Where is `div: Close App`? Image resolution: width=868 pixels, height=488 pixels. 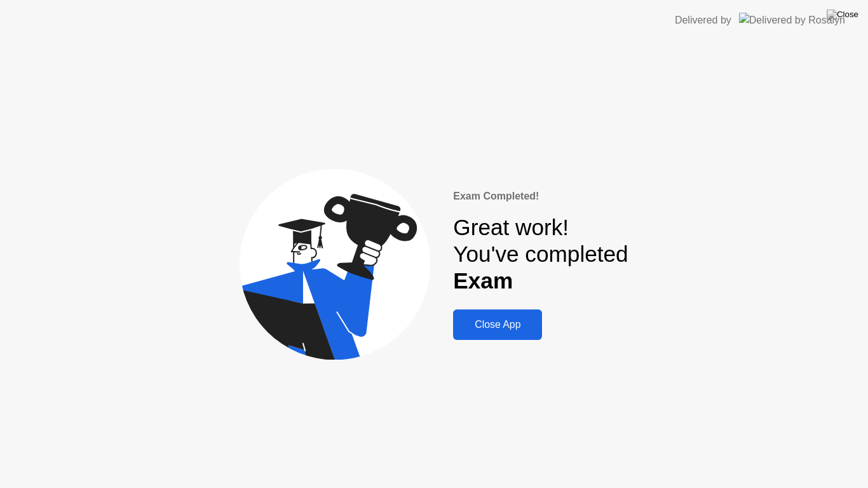 div: Close App is located at coordinates (498, 325).